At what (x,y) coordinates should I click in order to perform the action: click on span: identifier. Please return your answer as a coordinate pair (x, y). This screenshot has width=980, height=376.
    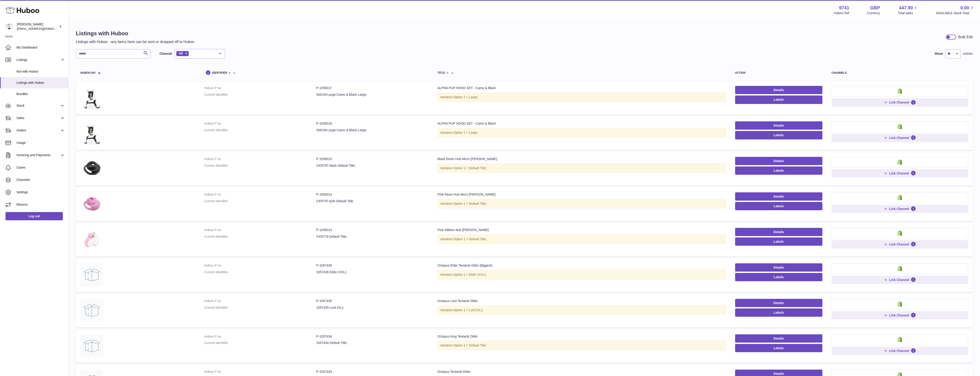
    Looking at the image, I should click on (220, 73).